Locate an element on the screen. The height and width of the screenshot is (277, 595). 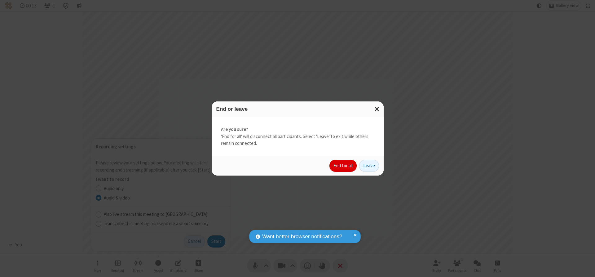
strong: Are you sure? is located at coordinates (298, 129).